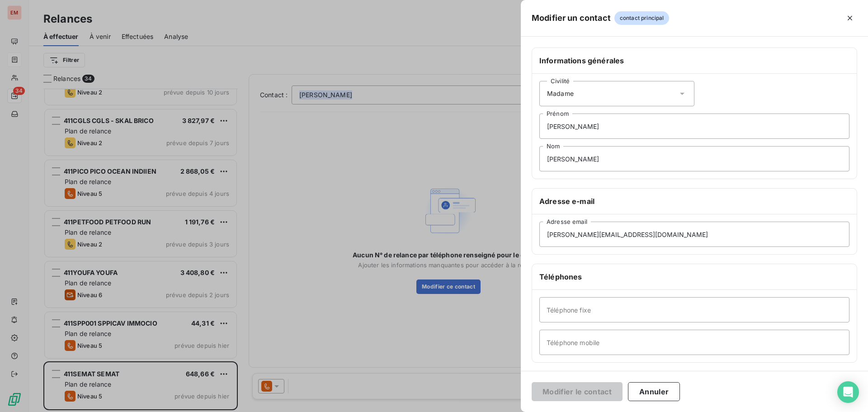  I want to click on button: Annuler, so click(654, 391).